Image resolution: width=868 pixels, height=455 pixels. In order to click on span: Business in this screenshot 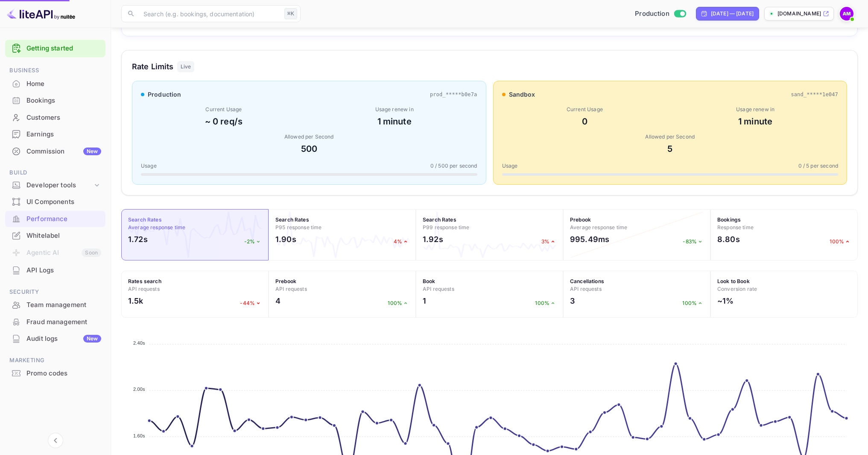, I will do `click(55, 70)`.